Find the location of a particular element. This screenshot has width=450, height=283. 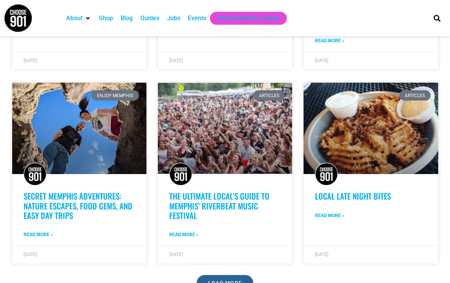

div: Search is located at coordinates (437, 18).